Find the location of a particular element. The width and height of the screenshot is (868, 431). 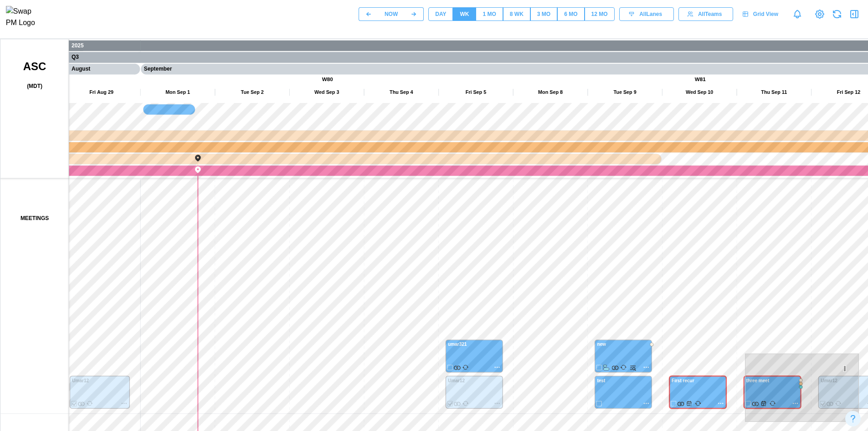

span: Grid View is located at coordinates (766, 14).